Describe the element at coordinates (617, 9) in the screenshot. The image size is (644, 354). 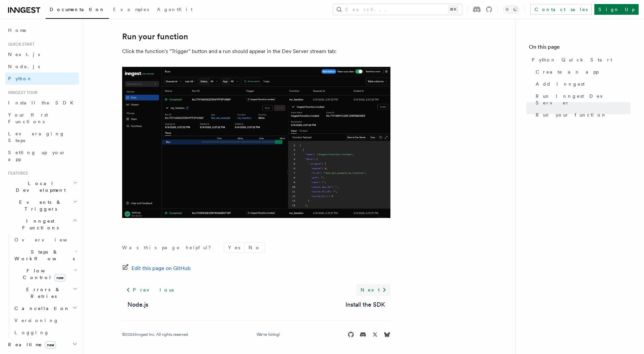
I see `a: Sign Up` at that location.